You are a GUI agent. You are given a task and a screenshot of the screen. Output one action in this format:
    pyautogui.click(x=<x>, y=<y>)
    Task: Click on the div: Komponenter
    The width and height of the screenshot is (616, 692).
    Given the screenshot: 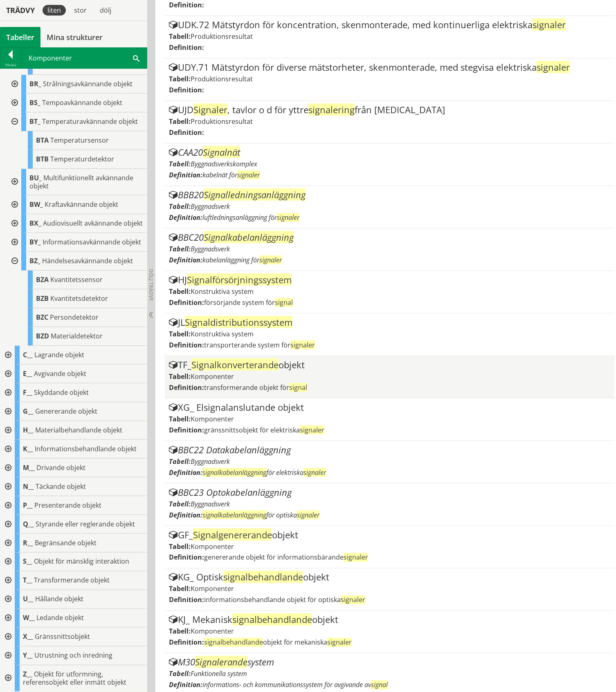 What is the action you would take?
    pyautogui.click(x=84, y=58)
    